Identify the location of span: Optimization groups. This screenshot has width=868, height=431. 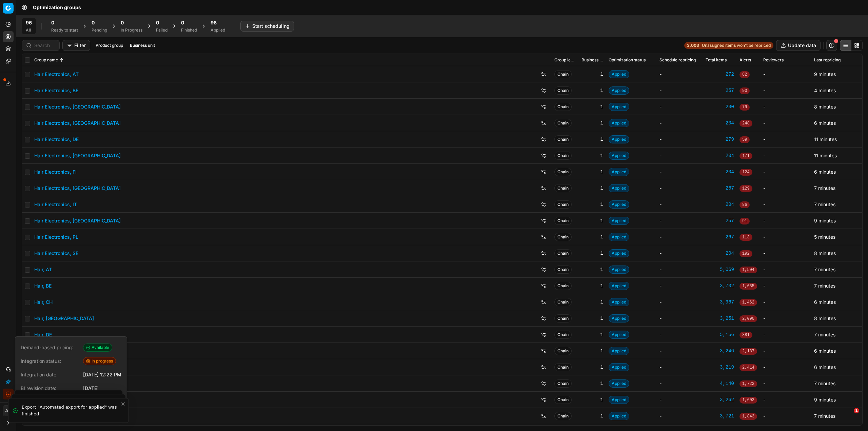
(57, 7).